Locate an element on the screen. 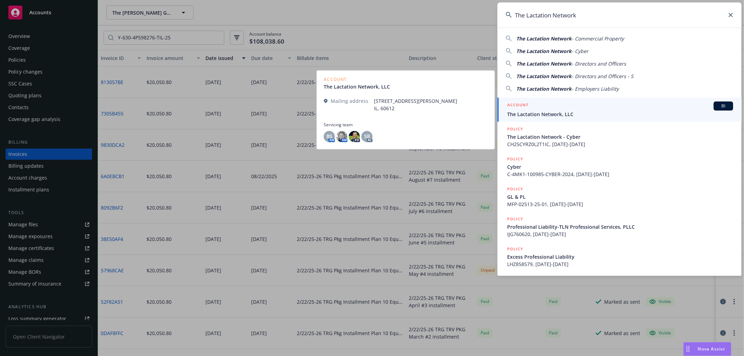 The image size is (744, 356). span: - Directors and Officers is located at coordinates (599, 63).